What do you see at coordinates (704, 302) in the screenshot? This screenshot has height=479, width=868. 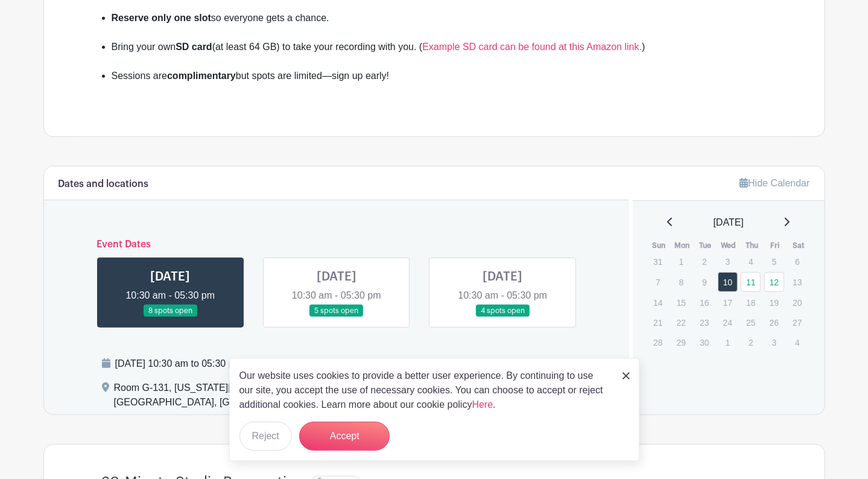 I see `p: 16` at bounding box center [704, 302].